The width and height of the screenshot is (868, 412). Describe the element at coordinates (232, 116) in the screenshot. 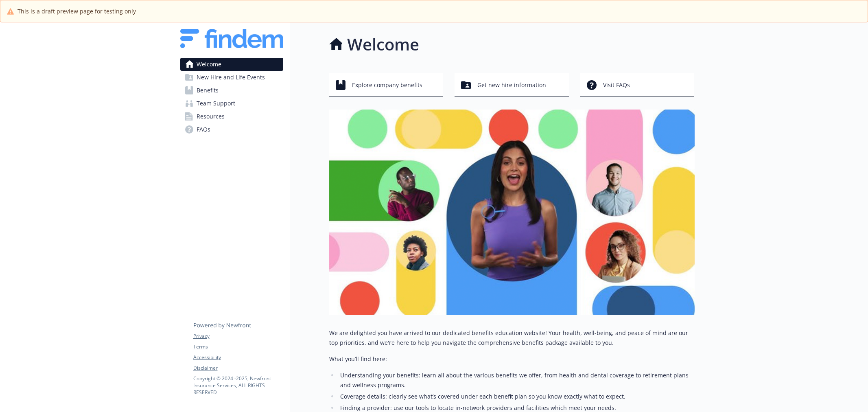

I see `a: Resources` at that location.